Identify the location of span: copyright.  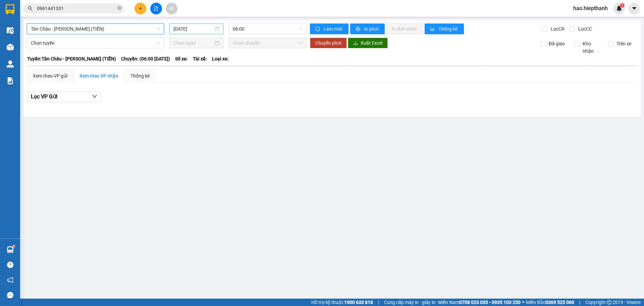
(609, 302).